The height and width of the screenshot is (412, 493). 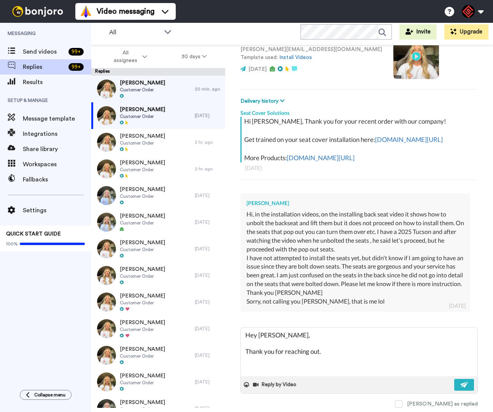 What do you see at coordinates (418, 32) in the screenshot?
I see `button: Invite` at bounding box center [418, 32].